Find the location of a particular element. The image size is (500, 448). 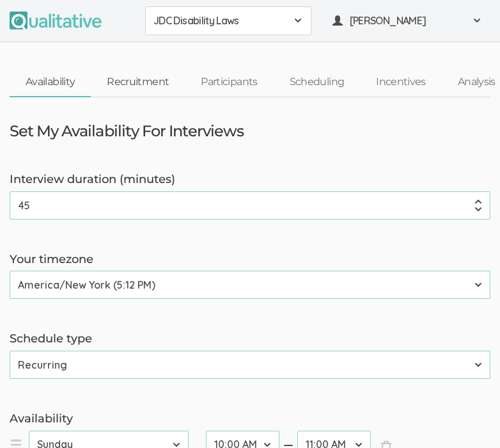

label: Your timezone is located at coordinates (250, 260).